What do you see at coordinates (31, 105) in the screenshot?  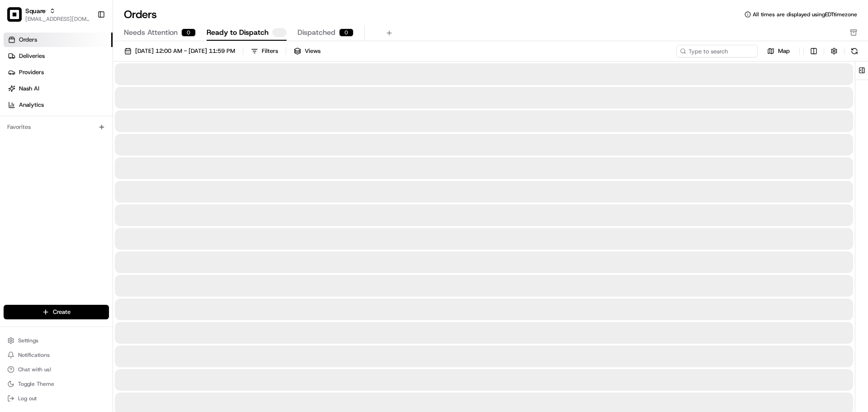 I see `span: Analytics` at bounding box center [31, 105].